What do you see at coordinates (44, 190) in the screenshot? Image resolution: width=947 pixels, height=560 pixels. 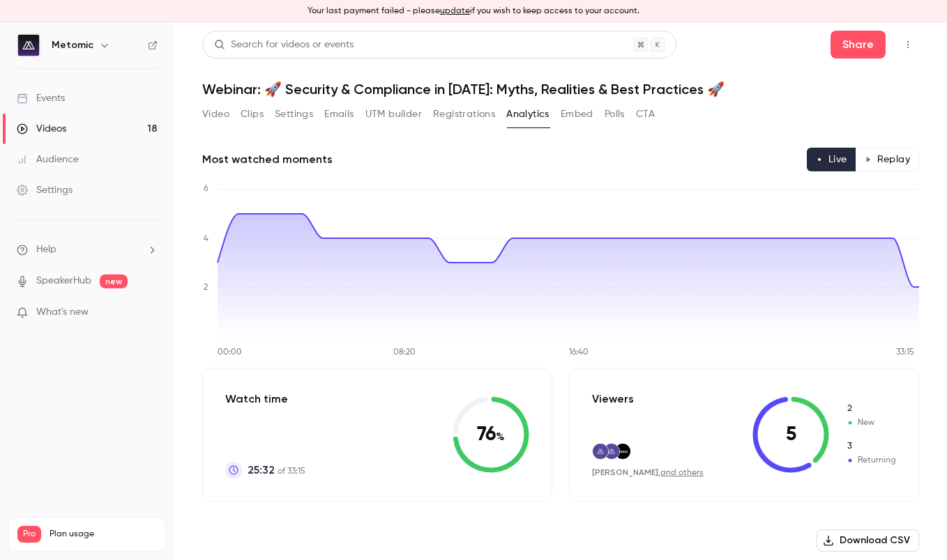 I see `div: Settings` at bounding box center [44, 190].